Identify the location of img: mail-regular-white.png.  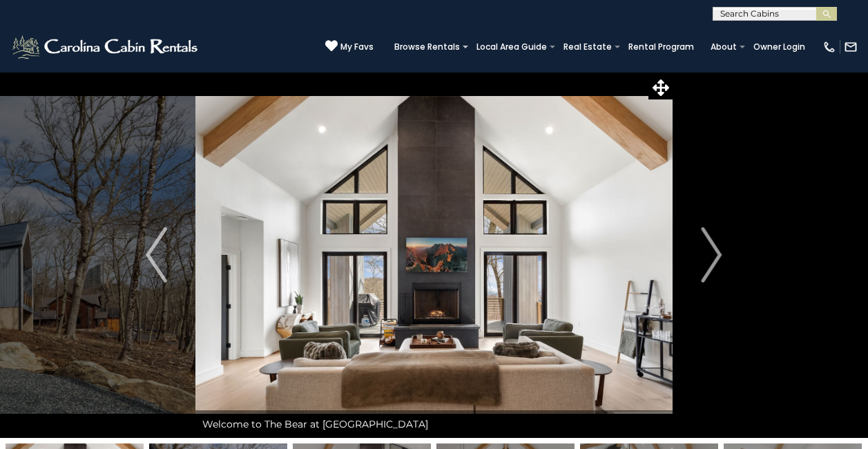
(851, 47).